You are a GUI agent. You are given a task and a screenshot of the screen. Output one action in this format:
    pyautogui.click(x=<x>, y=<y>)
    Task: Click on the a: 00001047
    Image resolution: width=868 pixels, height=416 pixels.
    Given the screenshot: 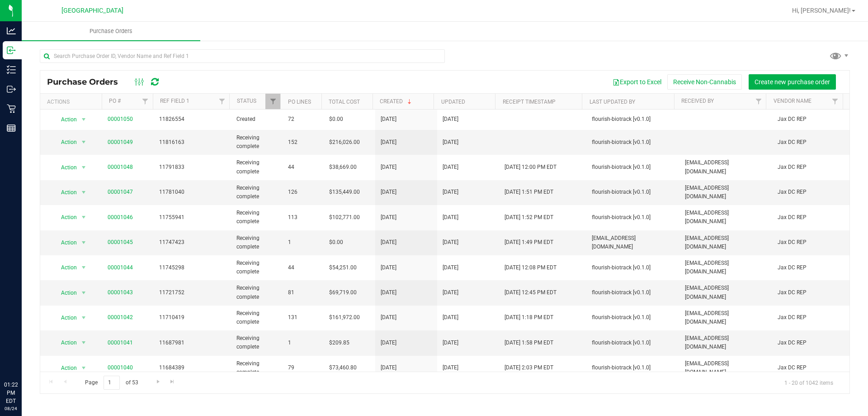 What is the action you would take?
    pyautogui.click(x=120, y=192)
    